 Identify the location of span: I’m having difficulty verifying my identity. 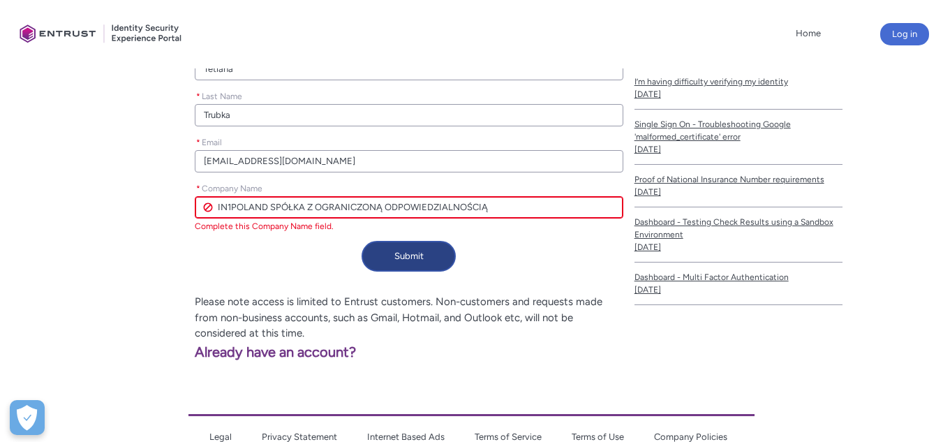
(739, 82).